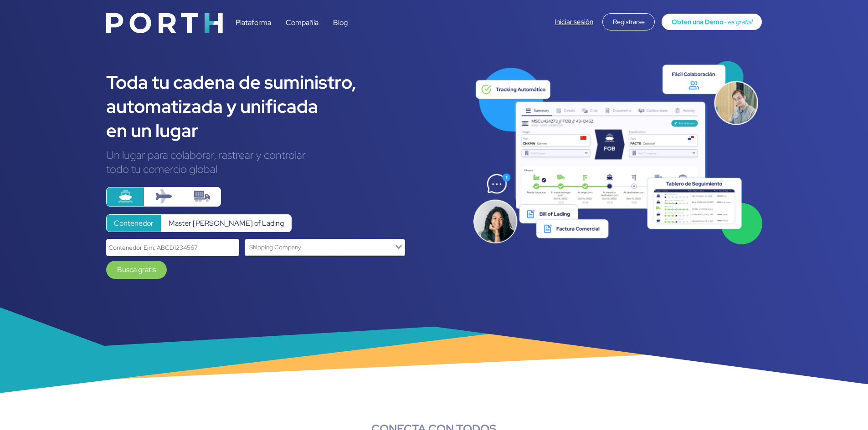 Image resolution: width=868 pixels, height=430 pixels. What do you see at coordinates (134, 223) in the screenshot?
I see `label: Contenedor` at bounding box center [134, 223].